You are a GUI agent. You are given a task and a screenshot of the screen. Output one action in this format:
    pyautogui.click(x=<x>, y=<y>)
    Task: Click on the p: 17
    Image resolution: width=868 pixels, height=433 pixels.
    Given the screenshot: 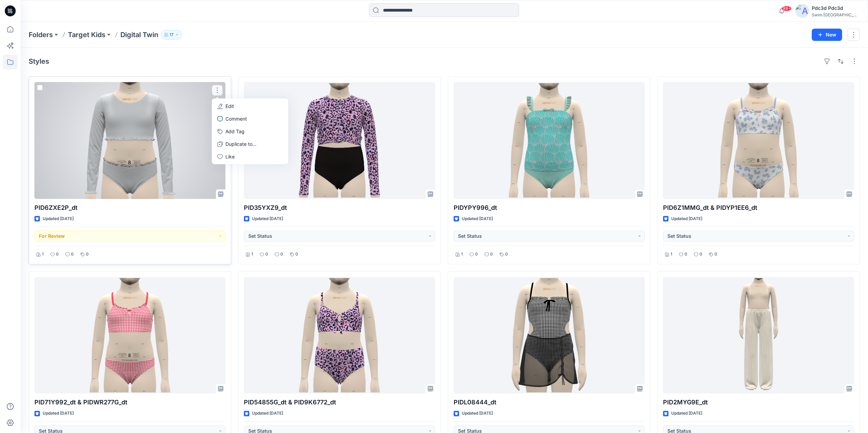 What is the action you would take?
    pyautogui.click(x=172, y=35)
    